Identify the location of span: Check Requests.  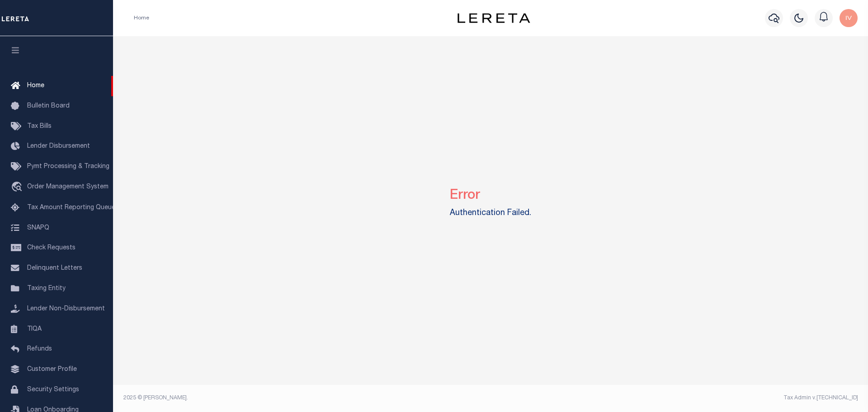
(51, 248).